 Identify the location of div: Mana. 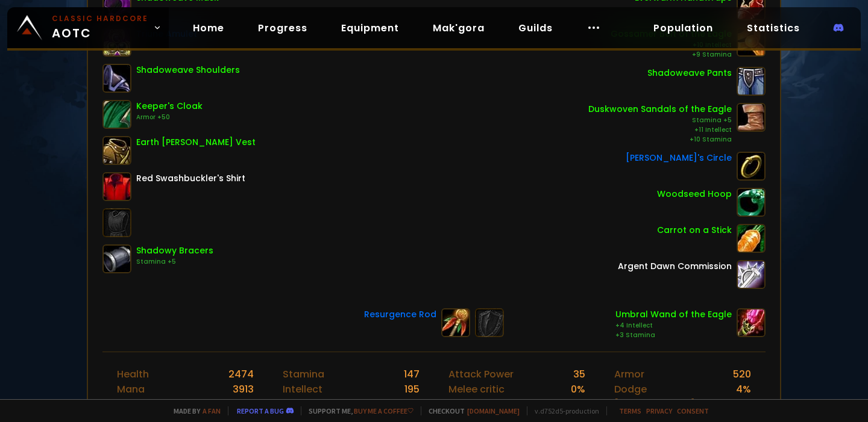
(131, 389).